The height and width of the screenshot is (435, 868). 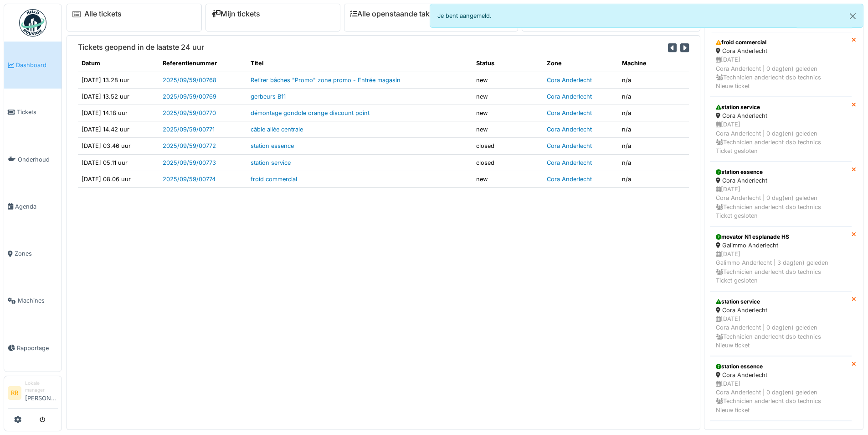 I want to click on a: Tickets, so click(x=33, y=111).